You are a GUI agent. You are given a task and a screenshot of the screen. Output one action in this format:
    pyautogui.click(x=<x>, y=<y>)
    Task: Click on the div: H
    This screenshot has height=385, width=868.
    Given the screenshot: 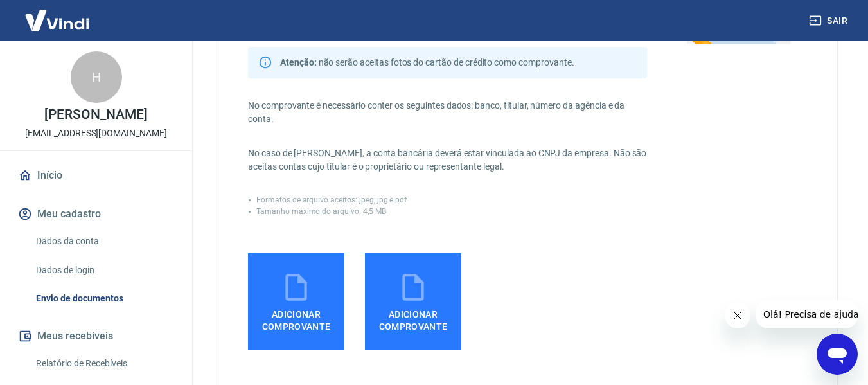 What is the action you would take?
    pyautogui.click(x=96, y=77)
    